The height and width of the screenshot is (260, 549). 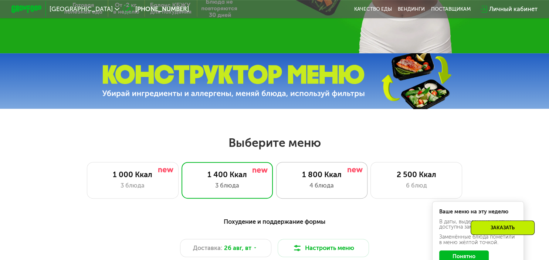 What do you see at coordinates (478, 224) in the screenshot?
I see `div: В даты, выделенные желтым, доступна замена блюд.` at bounding box center [478, 224].